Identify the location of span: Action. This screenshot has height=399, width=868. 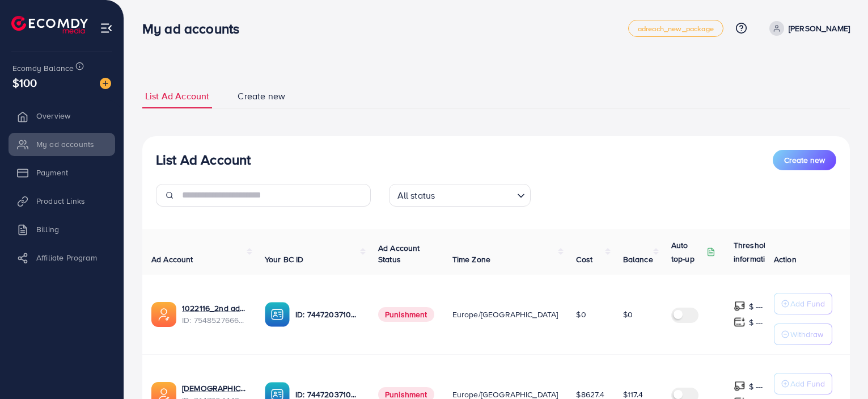
(786, 259).